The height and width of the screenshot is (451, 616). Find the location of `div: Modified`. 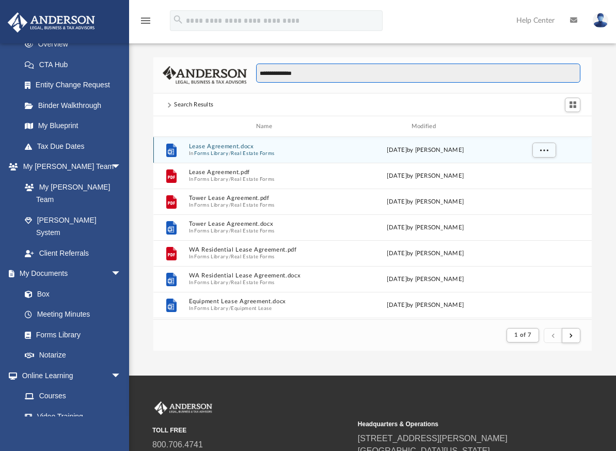

div: Modified is located at coordinates (426, 127).